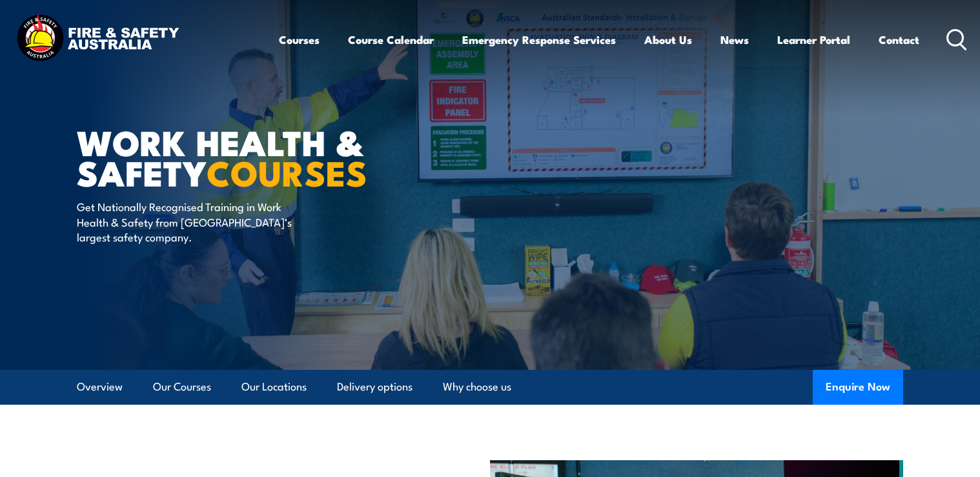 Image resolution: width=980 pixels, height=477 pixels. I want to click on a: Course Calendar, so click(391, 39).